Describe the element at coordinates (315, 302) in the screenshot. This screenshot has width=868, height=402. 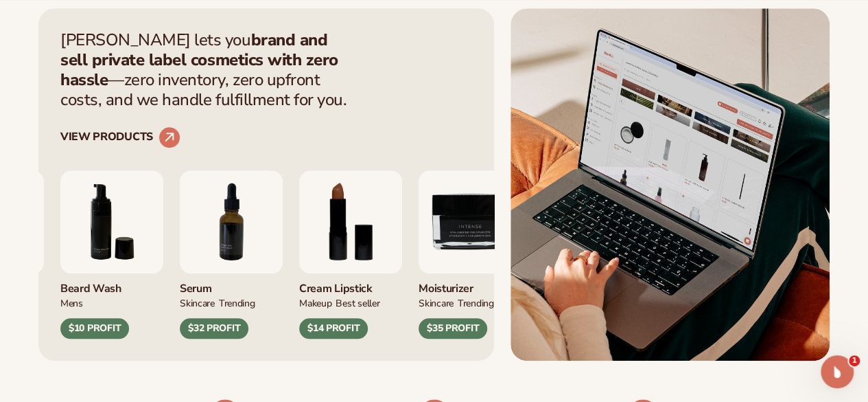
I see `div: MAKEUP` at that location.